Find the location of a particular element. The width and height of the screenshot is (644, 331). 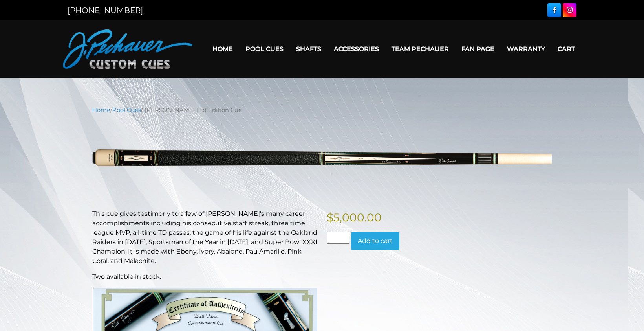

a: Accessories is located at coordinates (356, 49).